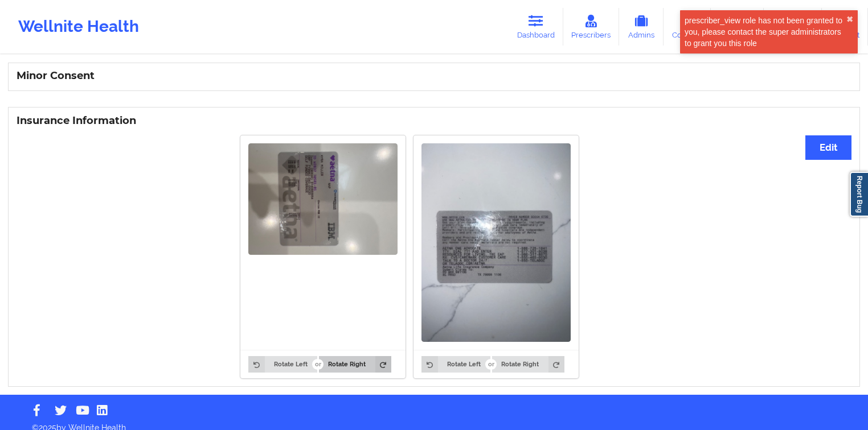 Image resolution: width=868 pixels, height=430 pixels. Describe the element at coordinates (849, 20) in the screenshot. I see `button: close` at that location.